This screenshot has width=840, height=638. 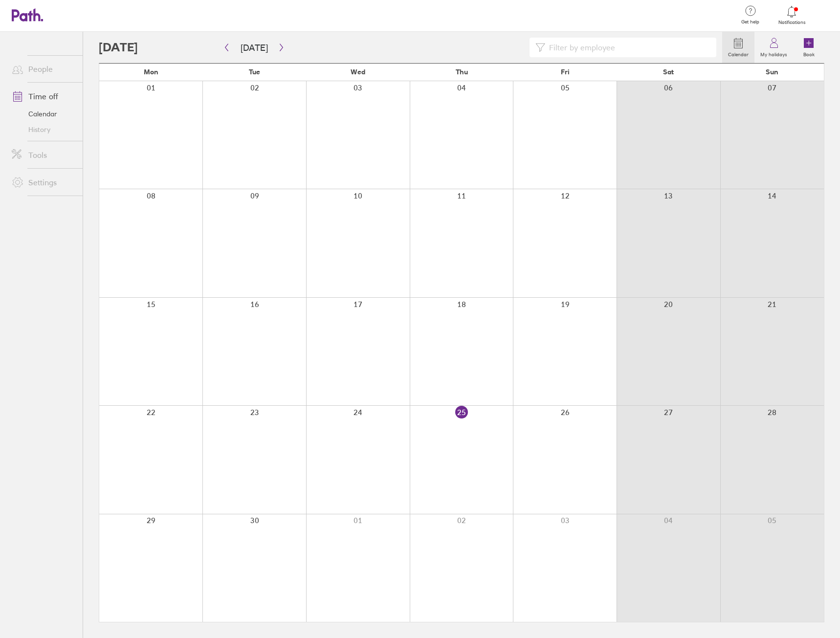 I want to click on a: Settings, so click(x=43, y=182).